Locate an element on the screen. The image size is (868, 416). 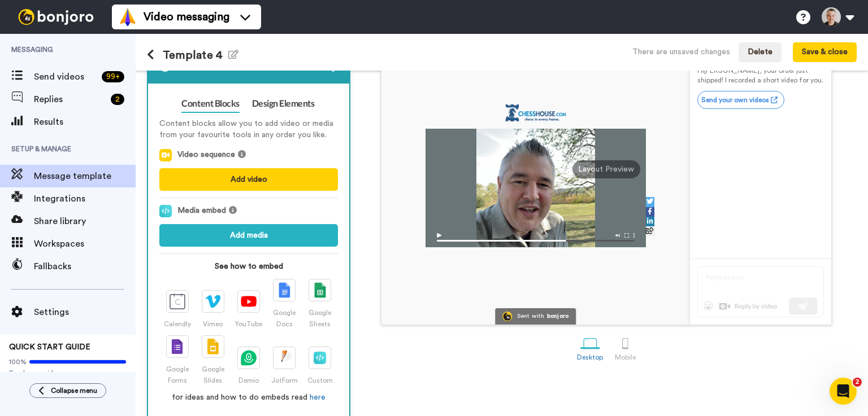
span: Custom is located at coordinates (320, 380).